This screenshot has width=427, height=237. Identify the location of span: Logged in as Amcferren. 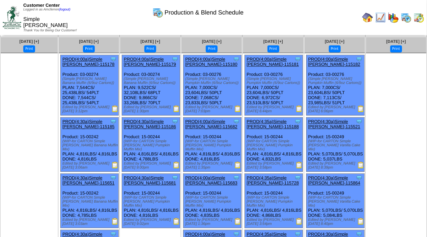
(47, 9).